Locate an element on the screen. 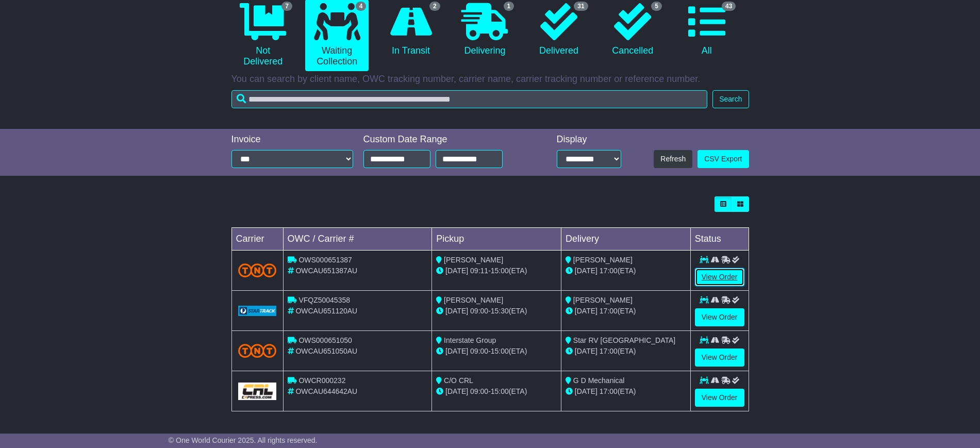  span: C/O CRL is located at coordinates (458, 381).